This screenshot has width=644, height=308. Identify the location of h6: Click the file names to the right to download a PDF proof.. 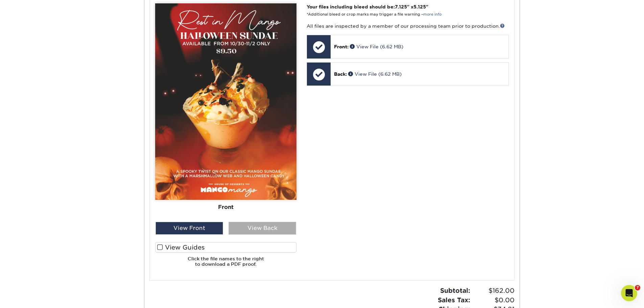
(226, 264).